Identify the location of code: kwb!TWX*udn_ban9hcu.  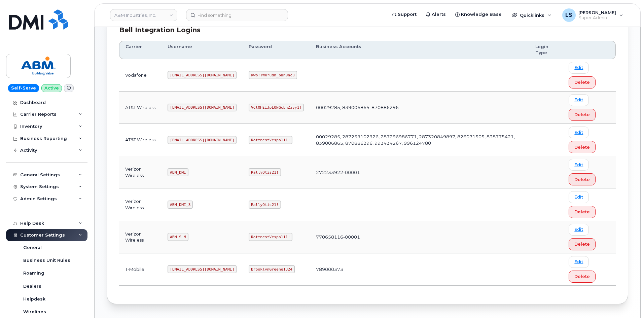
(273, 75).